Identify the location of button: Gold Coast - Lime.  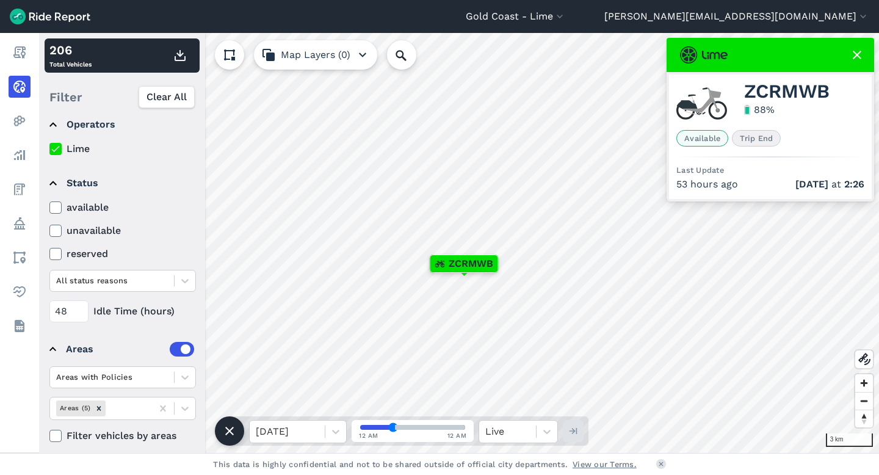
(516, 16).